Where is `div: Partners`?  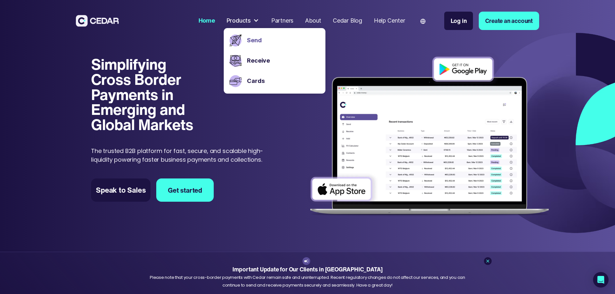
div: Partners is located at coordinates (282, 21).